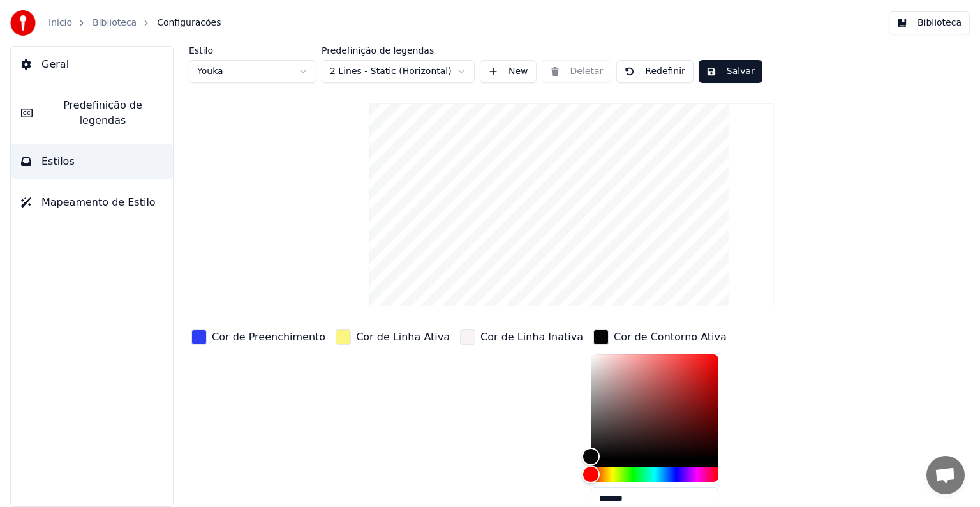 This screenshot has height=507, width=980. I want to click on img: youka, so click(23, 23).